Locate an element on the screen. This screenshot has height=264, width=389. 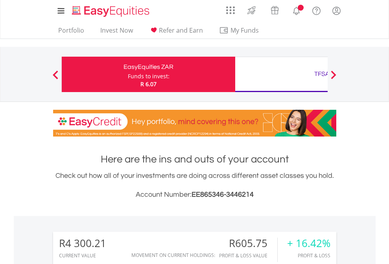
span: R 6.07 is located at coordinates (148, 84).